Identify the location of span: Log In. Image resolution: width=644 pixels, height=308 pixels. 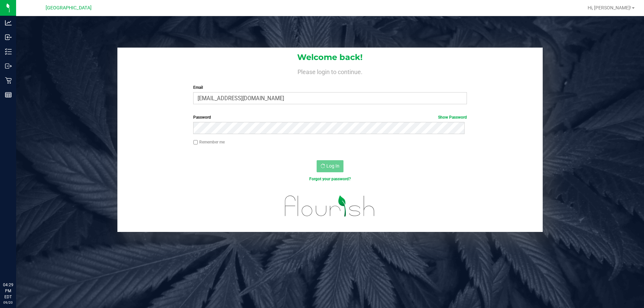
(333, 166).